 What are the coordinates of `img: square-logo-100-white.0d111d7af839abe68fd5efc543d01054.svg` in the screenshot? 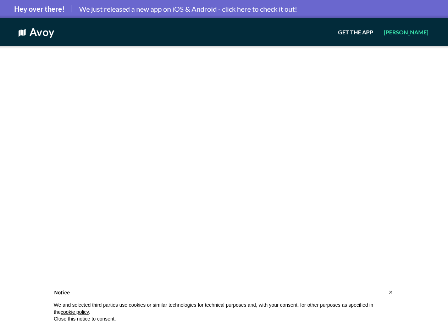 It's located at (22, 33).